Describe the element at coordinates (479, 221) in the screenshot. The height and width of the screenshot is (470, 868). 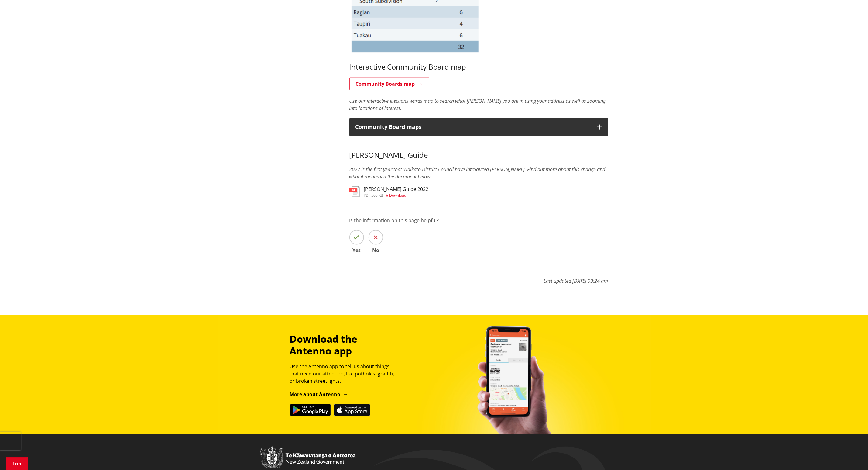
I see `p: Is the information on this page helpful?` at that location.